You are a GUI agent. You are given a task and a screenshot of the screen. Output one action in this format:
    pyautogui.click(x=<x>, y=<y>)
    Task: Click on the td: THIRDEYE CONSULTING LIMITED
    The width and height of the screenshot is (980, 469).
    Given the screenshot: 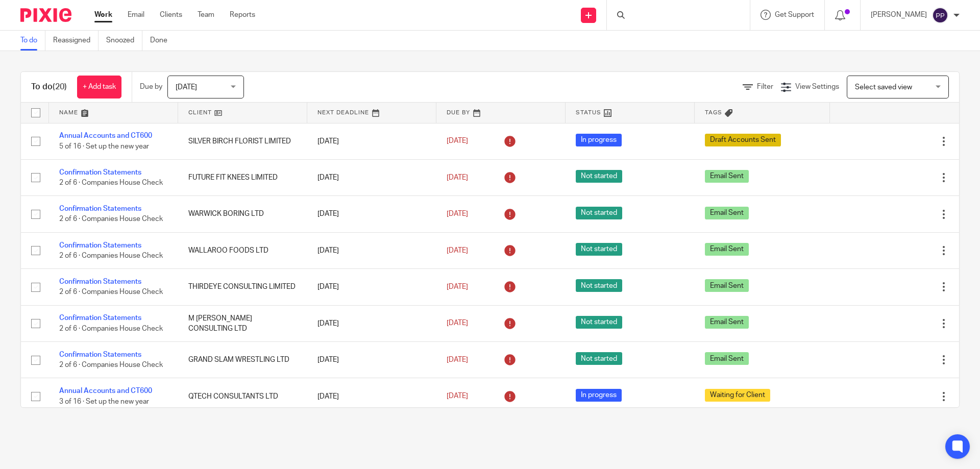 What is the action you would take?
    pyautogui.click(x=243, y=287)
    